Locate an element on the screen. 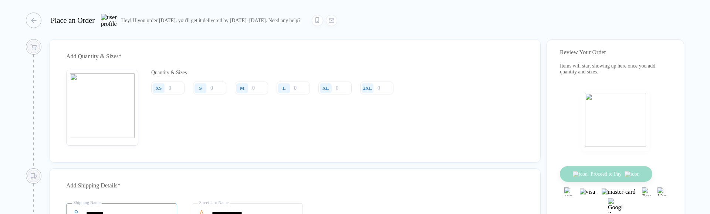  div: XL is located at coordinates (326, 88).